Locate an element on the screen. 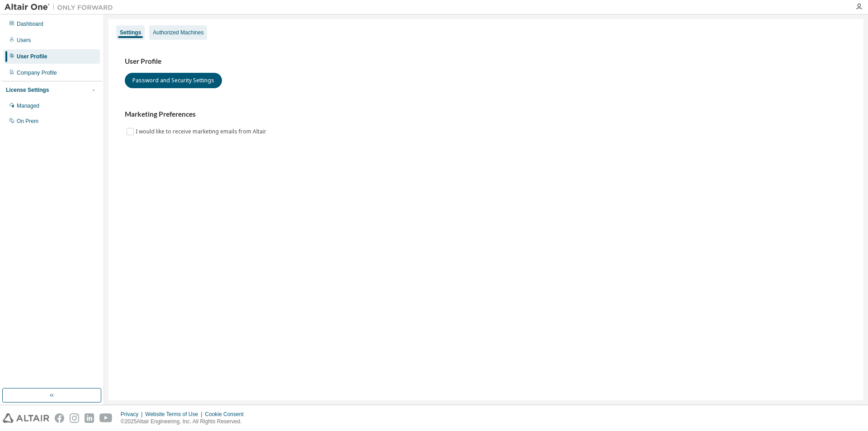 This screenshot has height=431, width=868. div: Managed is located at coordinates (28, 106).